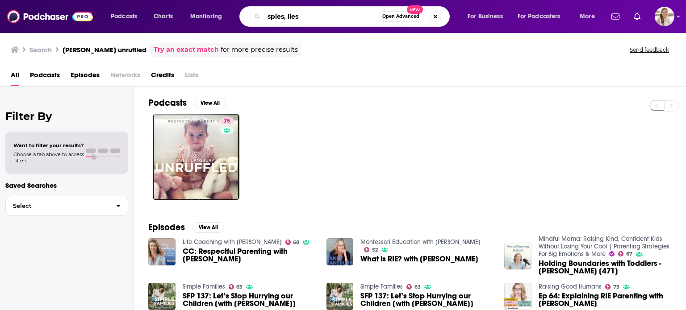  I want to click on span: Monitoring, so click(206, 17).